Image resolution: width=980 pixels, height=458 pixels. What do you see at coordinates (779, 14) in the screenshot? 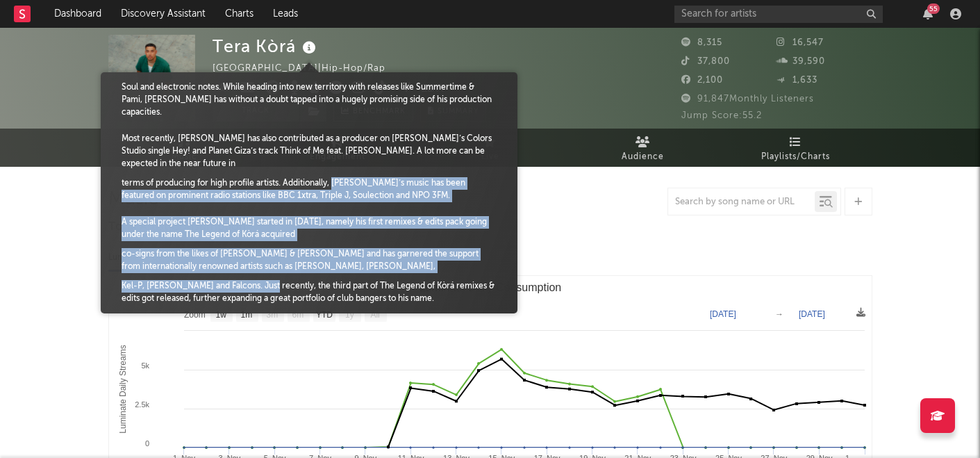
I see `input: Search for artists` at bounding box center [779, 14].